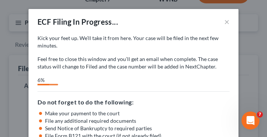  What do you see at coordinates (134, 63) in the screenshot?
I see `p: Feel free to close this window and you’ll get an email when complete. The case status will change...` at bounding box center [134, 63].